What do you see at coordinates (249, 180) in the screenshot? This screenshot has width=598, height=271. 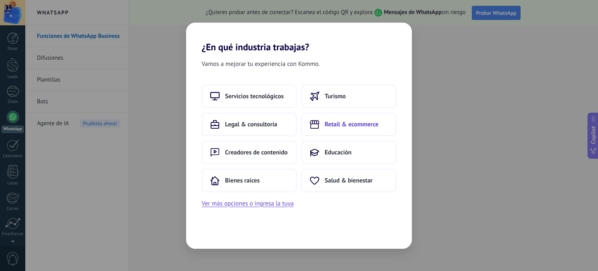 I see `button: Bienes raíces` at bounding box center [249, 180].